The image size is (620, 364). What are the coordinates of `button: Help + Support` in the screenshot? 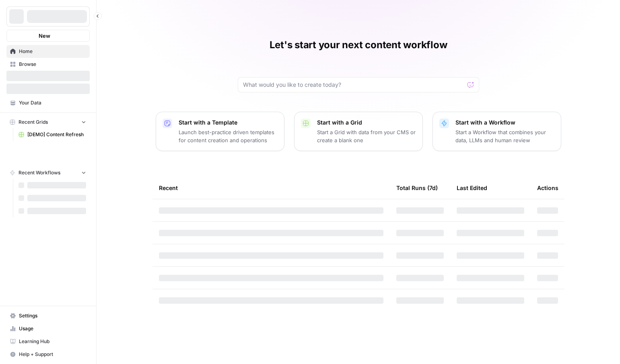 It's located at (48, 354).